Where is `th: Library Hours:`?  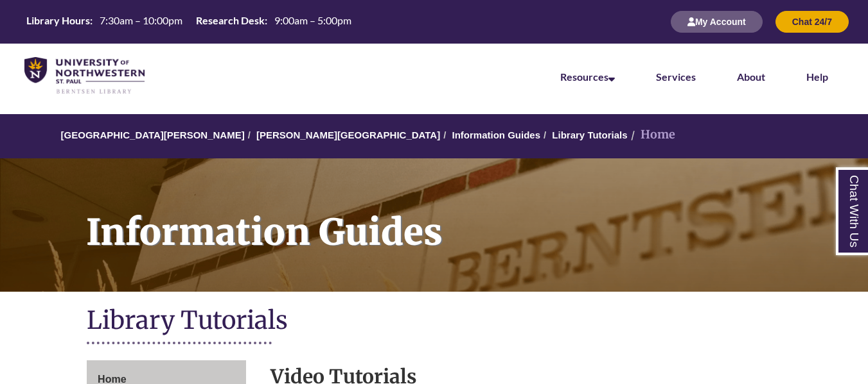 th: Library Hours: is located at coordinates (58, 20).